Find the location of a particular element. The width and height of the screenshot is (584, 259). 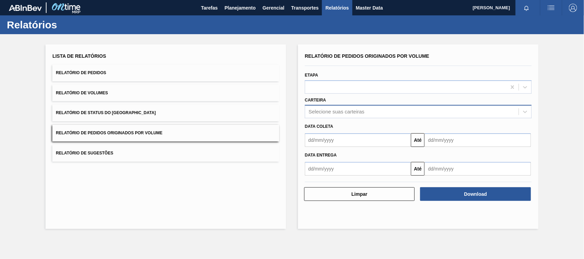

span: Relatório de Volumes is located at coordinates (82, 93).